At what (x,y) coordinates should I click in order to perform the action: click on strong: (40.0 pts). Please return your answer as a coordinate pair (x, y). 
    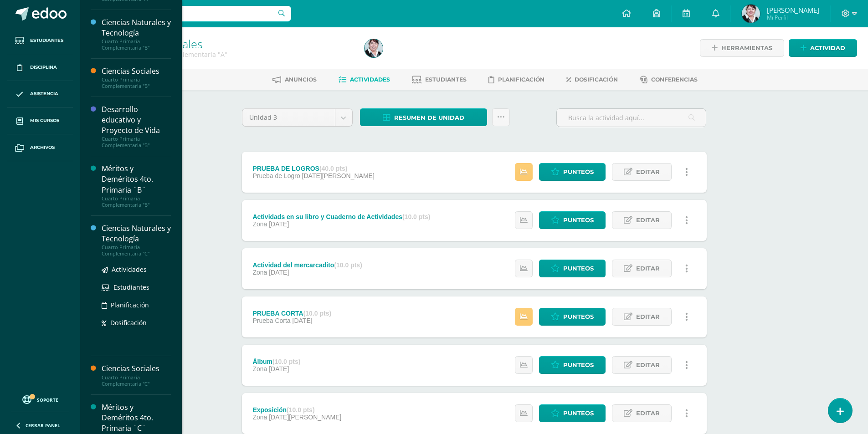
    Looking at the image, I should click on (333, 169).